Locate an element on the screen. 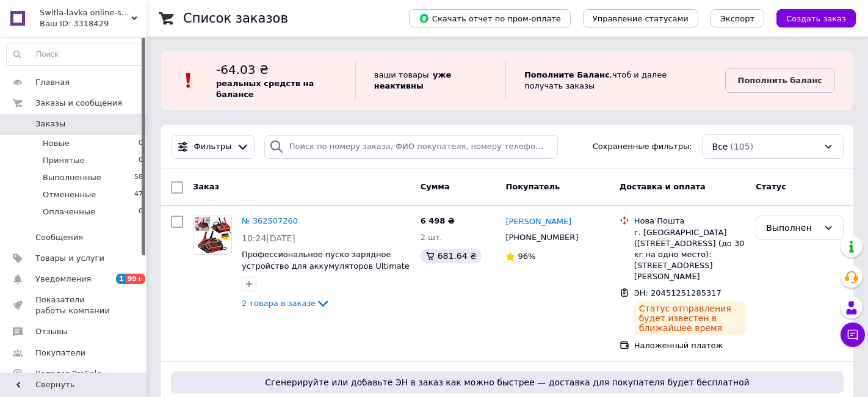 Image resolution: width=868 pixels, height=397 pixels. button: Экспорт is located at coordinates (737, 18).